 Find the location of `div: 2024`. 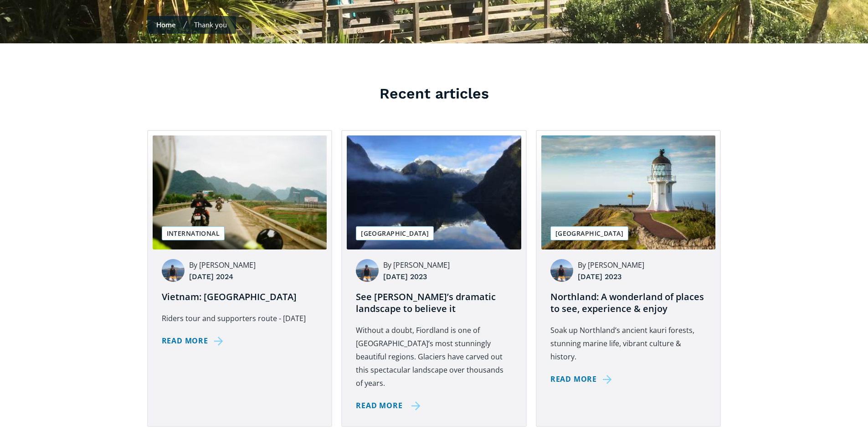

div: 2024 is located at coordinates (224, 276).